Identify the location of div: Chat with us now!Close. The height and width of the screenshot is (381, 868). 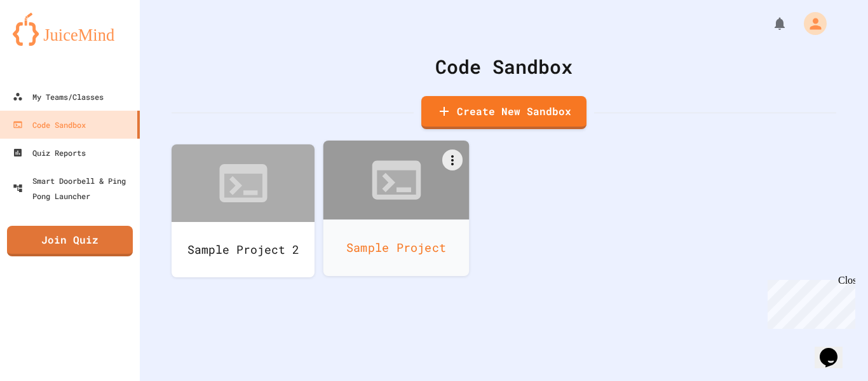
(46, 43).